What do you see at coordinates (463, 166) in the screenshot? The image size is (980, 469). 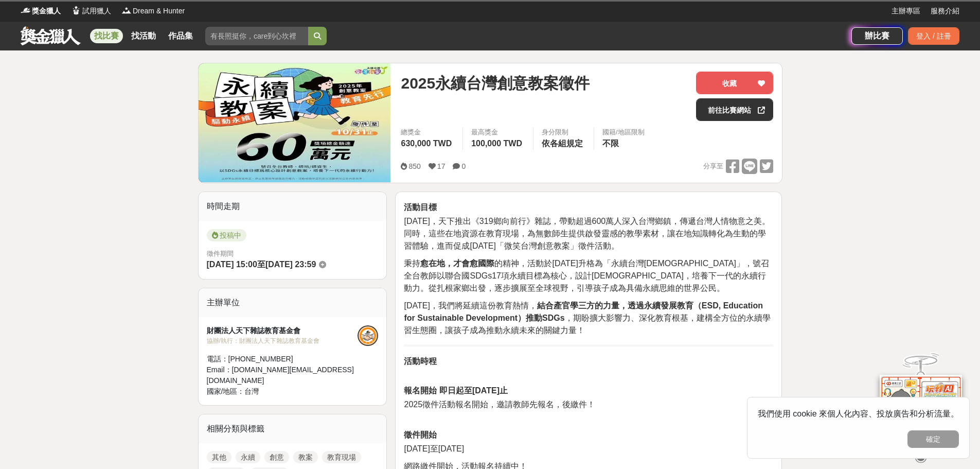 I see `span: 0` at bounding box center [463, 166].